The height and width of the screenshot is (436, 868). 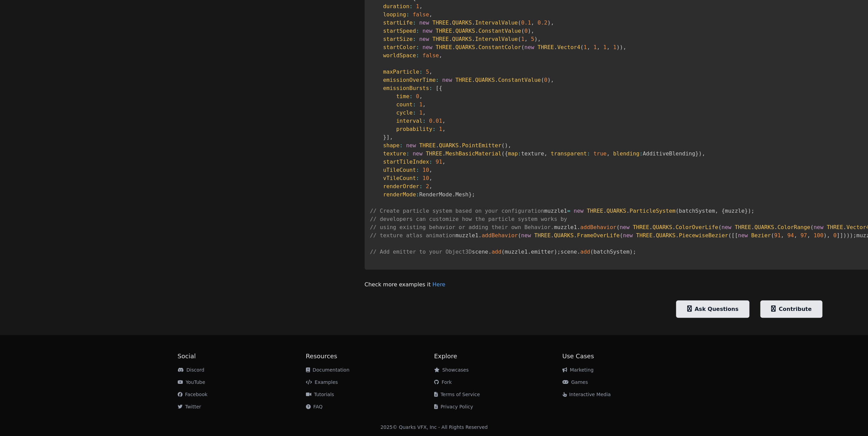 I want to click on span: 94, so click(x=791, y=235).